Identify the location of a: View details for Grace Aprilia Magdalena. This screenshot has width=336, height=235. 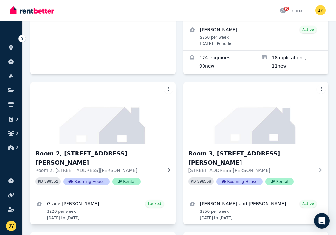
(103, 210).